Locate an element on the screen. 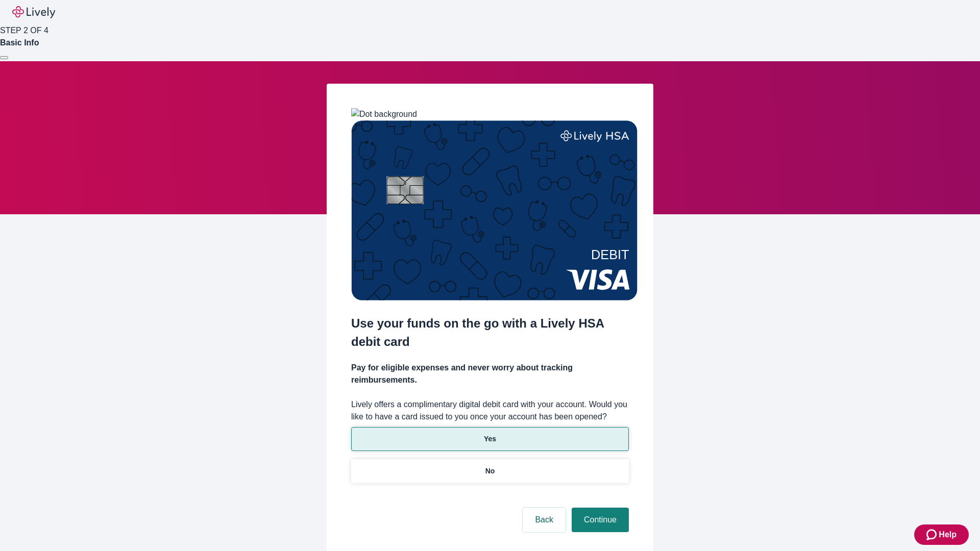  button: Zendesk support iconHelp is located at coordinates (941, 535).